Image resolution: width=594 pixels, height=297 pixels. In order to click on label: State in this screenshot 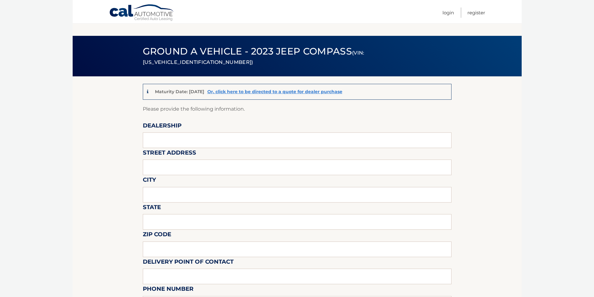, I will do `click(152, 208)`.